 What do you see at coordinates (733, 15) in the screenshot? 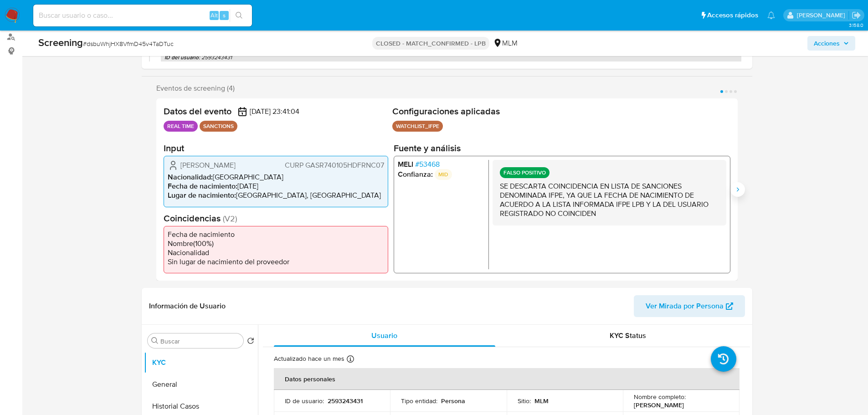
I see `span: Accesos rápidos` at bounding box center [733, 15].